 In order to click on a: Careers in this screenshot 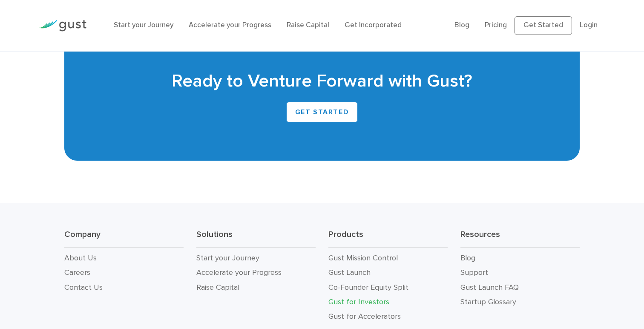, I will do `click(77, 272)`.